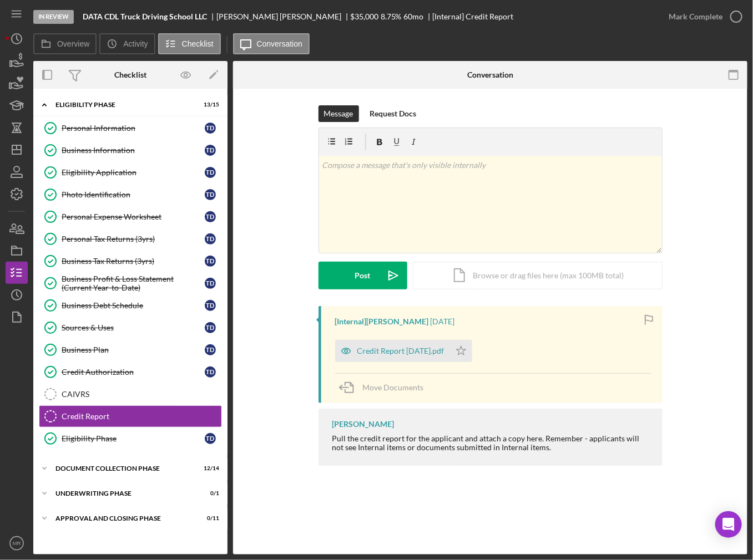 The image size is (753, 560). Describe the element at coordinates (133, 261) in the screenshot. I see `div: Business Tax Returns (3yrs)` at that location.